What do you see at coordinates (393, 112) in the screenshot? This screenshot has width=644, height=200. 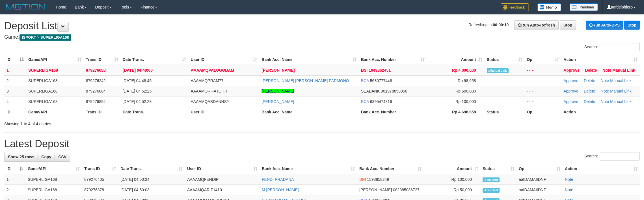 I see `th: Bank Acc. Number` at bounding box center [393, 112].